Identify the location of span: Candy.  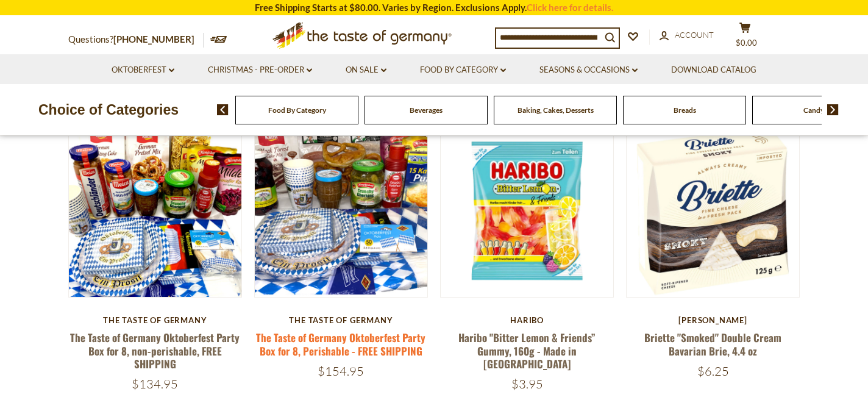
(814, 110).